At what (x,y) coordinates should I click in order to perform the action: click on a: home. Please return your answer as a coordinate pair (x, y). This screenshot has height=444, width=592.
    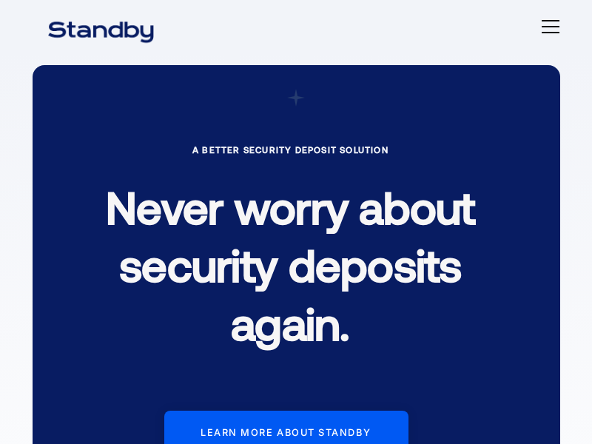
    Looking at the image, I should click on (101, 27).